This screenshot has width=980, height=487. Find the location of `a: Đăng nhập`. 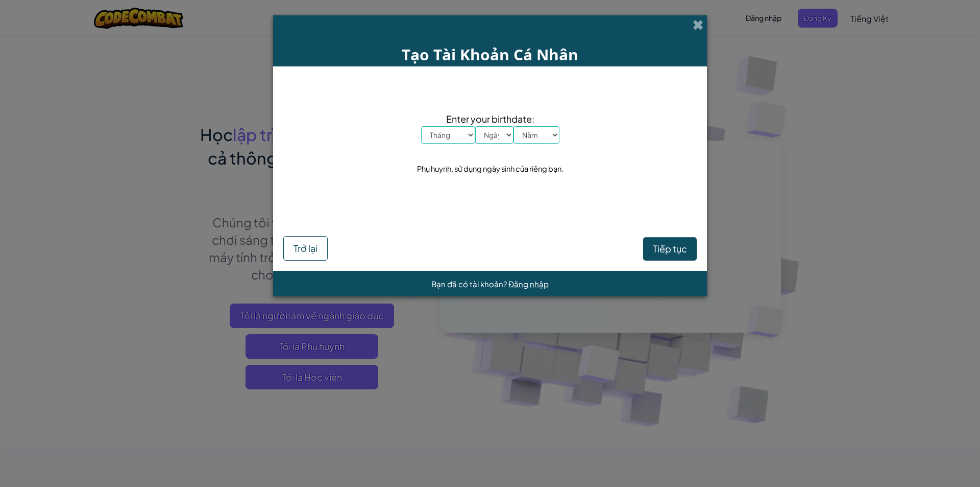

a: Đăng nhập is located at coordinates (528, 284).